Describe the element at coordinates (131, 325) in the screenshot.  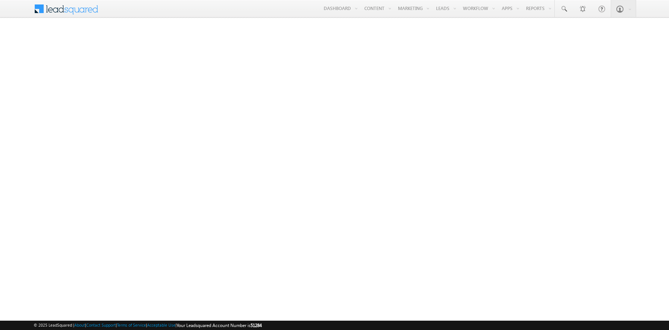
I see `a: Terms of Service` at that location.